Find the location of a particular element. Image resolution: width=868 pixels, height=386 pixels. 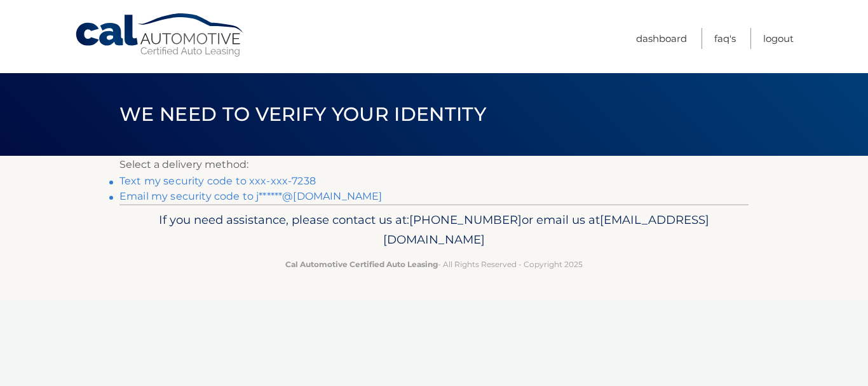

a: Text my security code to xxx-xxx-7238 is located at coordinates (218, 181).